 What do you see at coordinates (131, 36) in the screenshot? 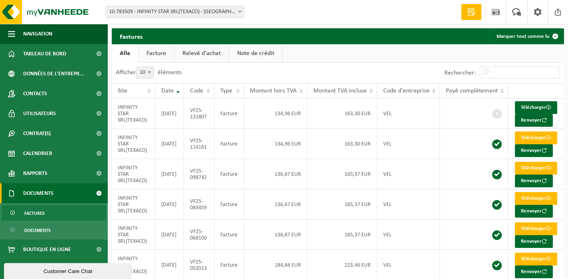
I see `h2: Factures` at bounding box center [131, 36].